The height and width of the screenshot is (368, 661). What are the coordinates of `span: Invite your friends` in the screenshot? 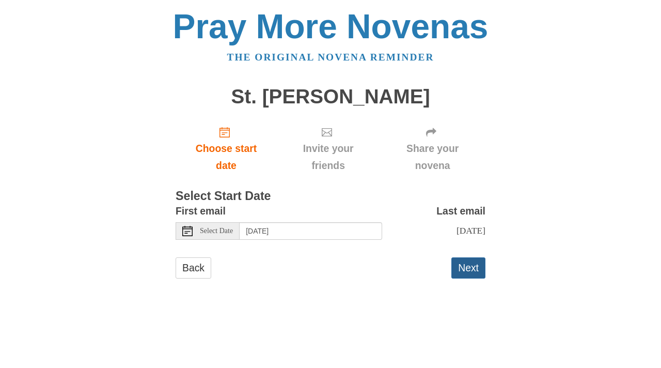 It's located at (328, 157).